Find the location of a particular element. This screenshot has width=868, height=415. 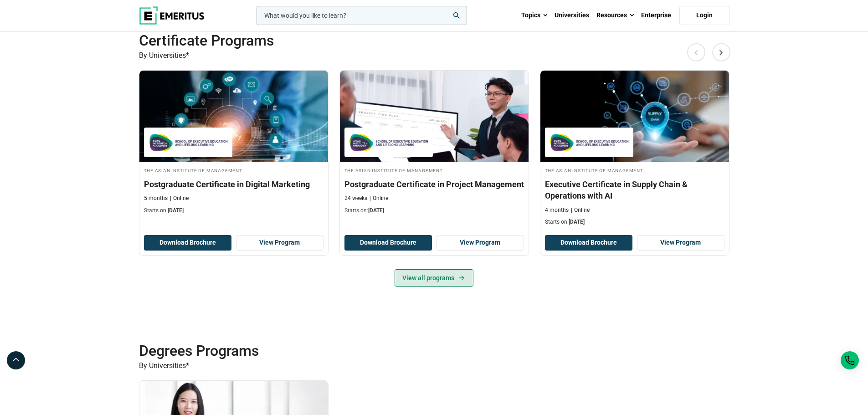

p: 5 months is located at coordinates (156, 198).